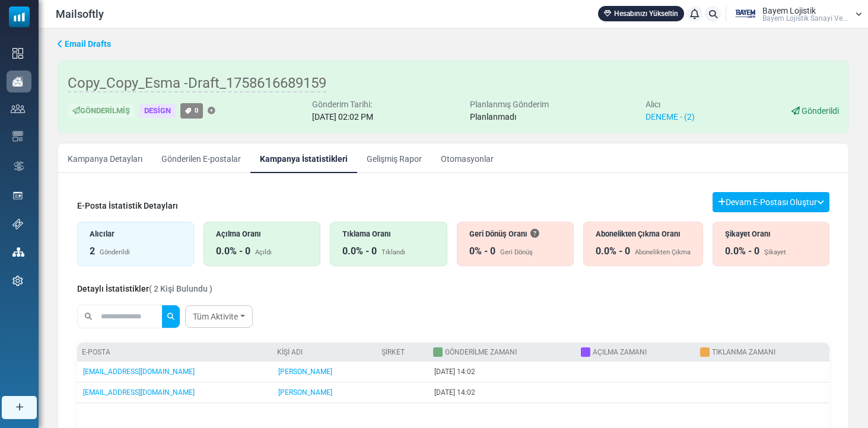  What do you see at coordinates (101, 111) in the screenshot?
I see `div: Gönderilmiş` at bounding box center [101, 111].